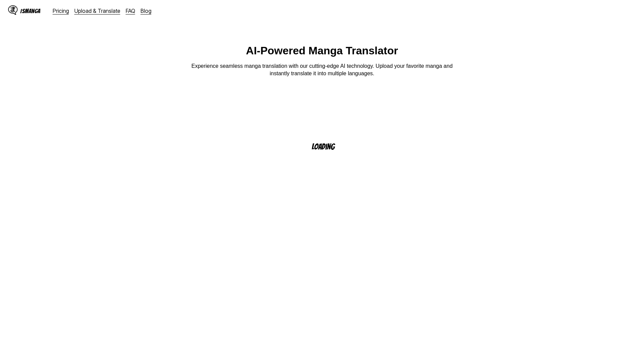 This screenshot has width=644, height=357. I want to click on a: Blog, so click(146, 11).